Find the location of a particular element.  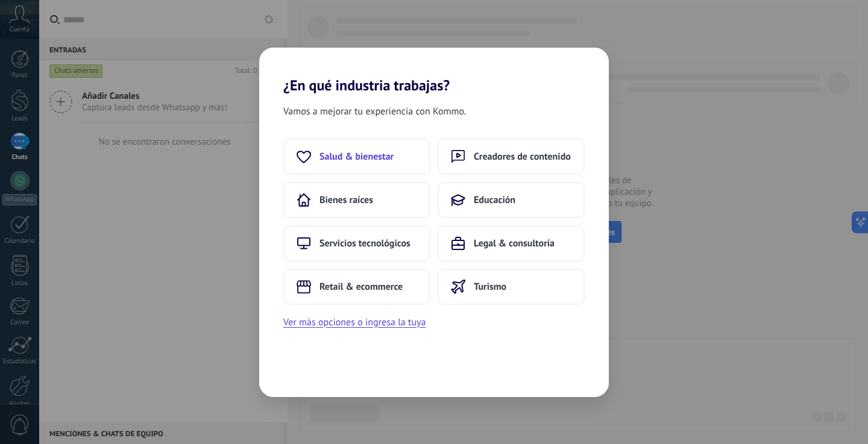

span: Bienes raíces is located at coordinates (346, 200).